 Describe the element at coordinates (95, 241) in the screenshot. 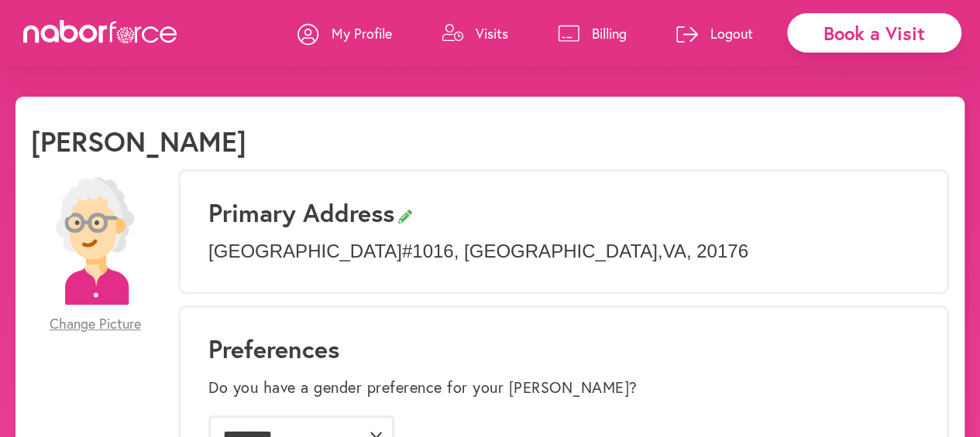

I see `img: efc20bcf08b0dac87679abea64c1faab.png` at that location.